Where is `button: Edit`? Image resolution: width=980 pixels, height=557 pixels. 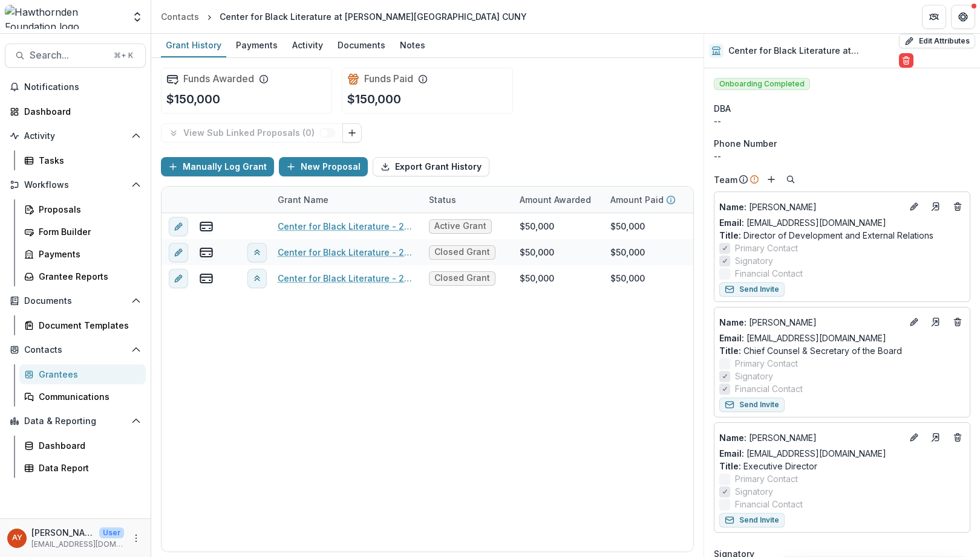
button: Edit is located at coordinates (914, 207).